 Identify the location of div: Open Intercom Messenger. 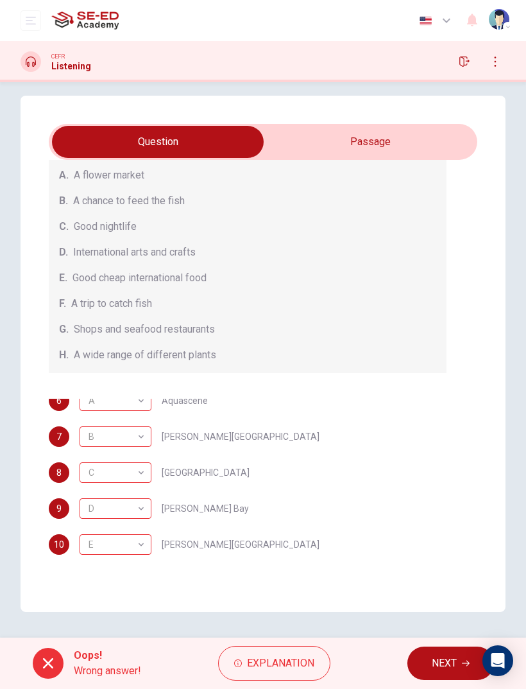
(498, 661).